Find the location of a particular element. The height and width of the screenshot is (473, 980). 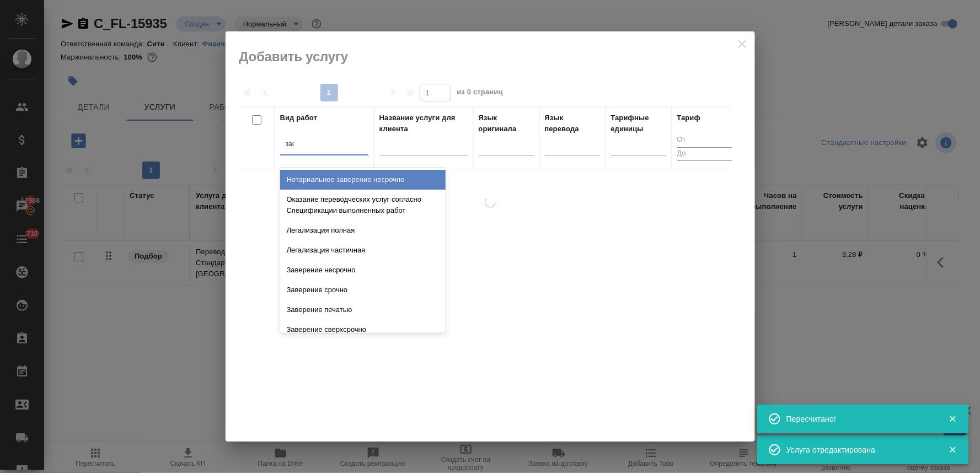

div: Заверение несрочно is located at coordinates (363, 270).